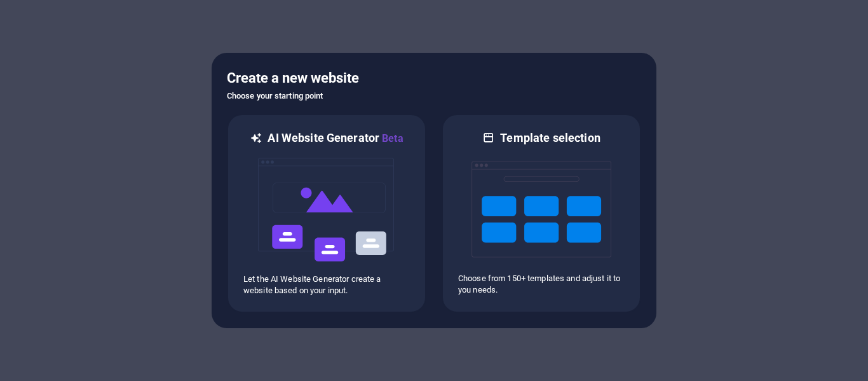 The width and height of the screenshot is (868, 381). Describe the element at coordinates (335, 137) in the screenshot. I see `h6: AI Website Generator` at that location.